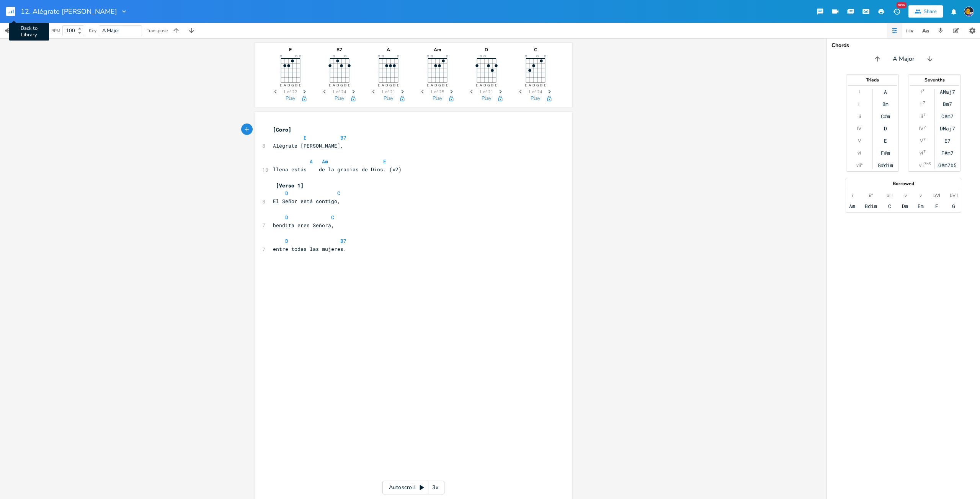  I want to click on div: V, so click(859, 141).